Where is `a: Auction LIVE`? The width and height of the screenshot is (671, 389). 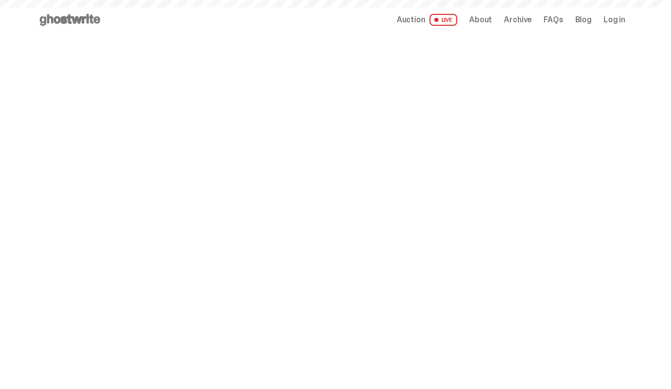
a: Auction LIVE is located at coordinates (427, 20).